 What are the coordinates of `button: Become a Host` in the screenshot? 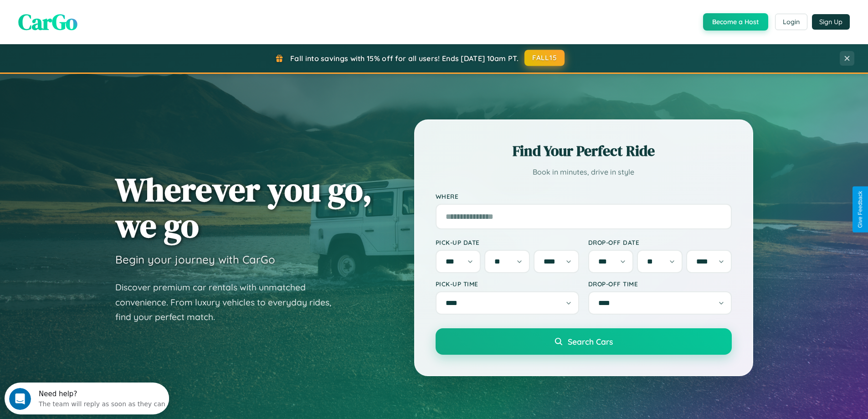 It's located at (736, 22).